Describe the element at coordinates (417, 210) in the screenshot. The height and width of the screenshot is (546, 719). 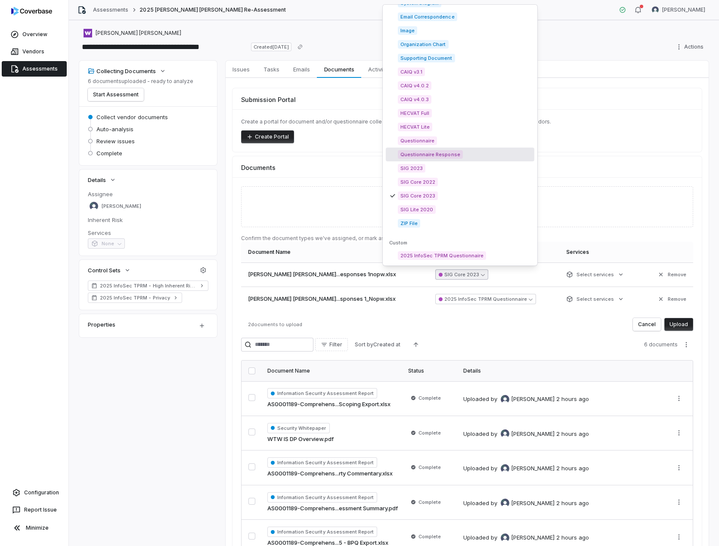
I see `span: SIG Lite 2020` at that location.